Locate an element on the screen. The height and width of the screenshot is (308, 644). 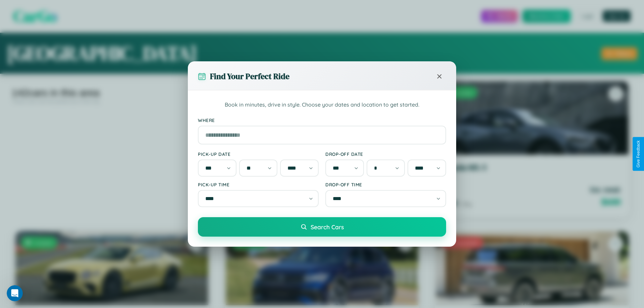
p: Book in minutes, drive in style. Choose your dates and location to get started. is located at coordinates (322, 105).